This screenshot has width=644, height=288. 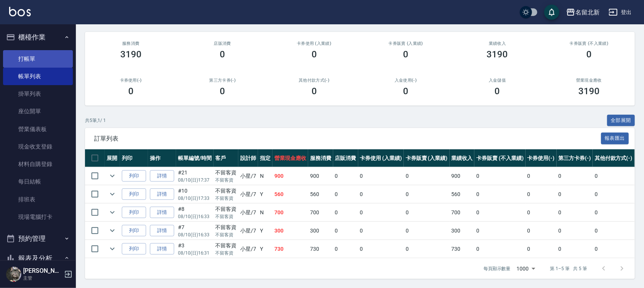 I want to click on p: 主管, so click(x=43, y=278).